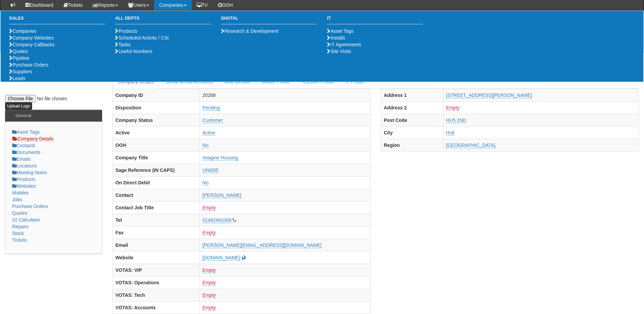 Image resolution: width=644 pixels, height=314 pixels. What do you see at coordinates (23, 145) in the screenshot?
I see `a: Contacts` at bounding box center [23, 145].